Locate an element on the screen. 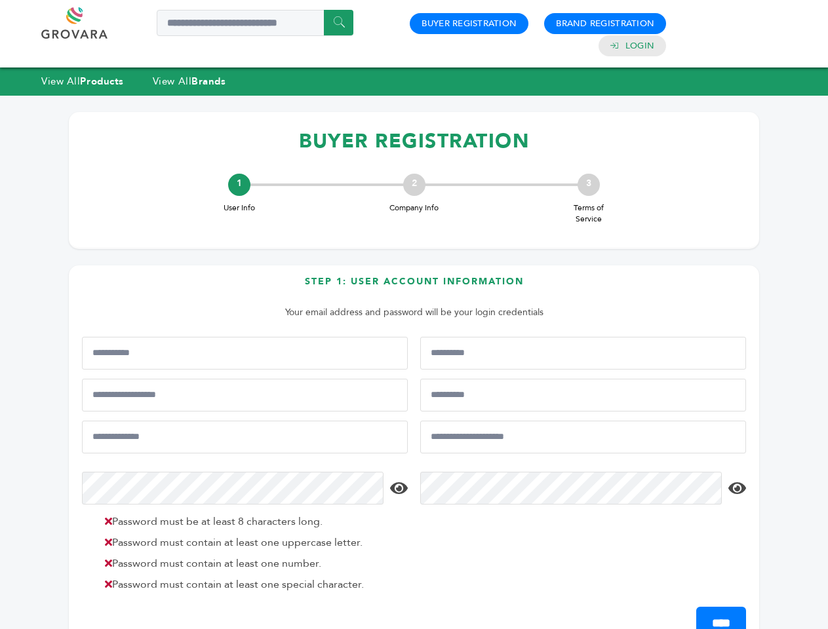  li: Password must contain at least one uppercase letter. is located at coordinates (251, 543).